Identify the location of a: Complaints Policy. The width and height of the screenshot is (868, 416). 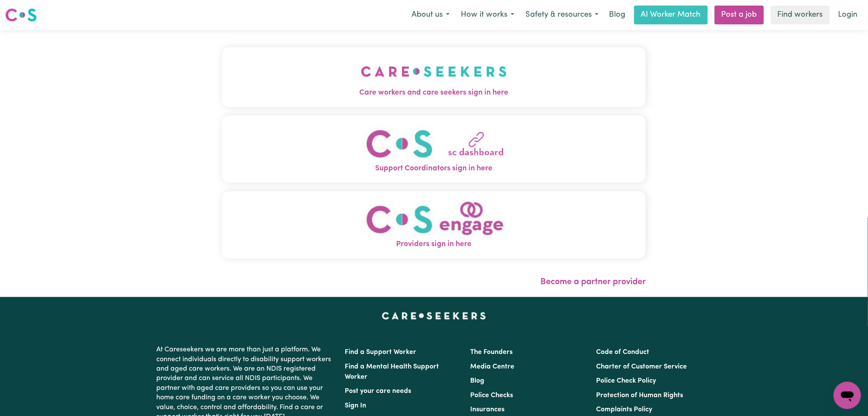
(624, 410).